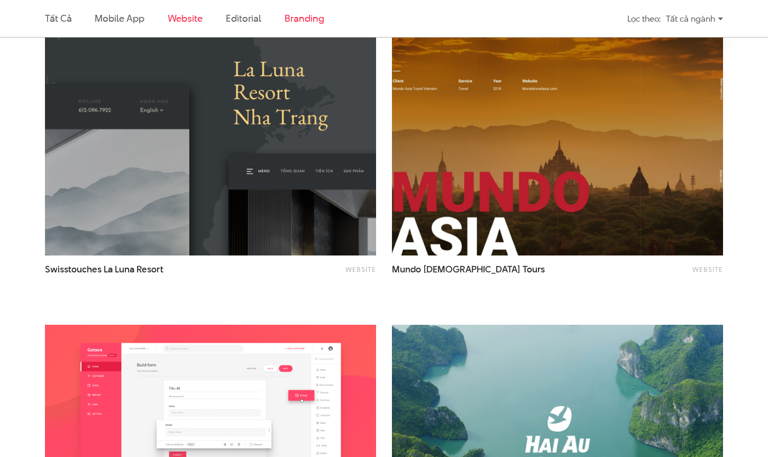 The height and width of the screenshot is (457, 768). I want to click on span: La, so click(108, 269).